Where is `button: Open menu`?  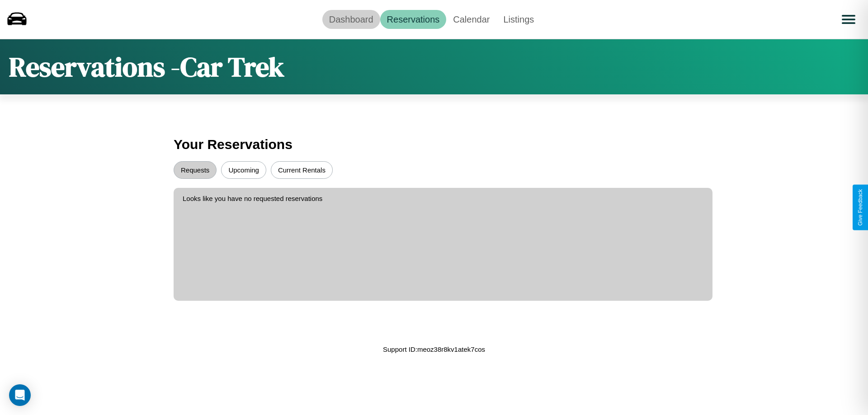
button: Open menu is located at coordinates (849, 19).